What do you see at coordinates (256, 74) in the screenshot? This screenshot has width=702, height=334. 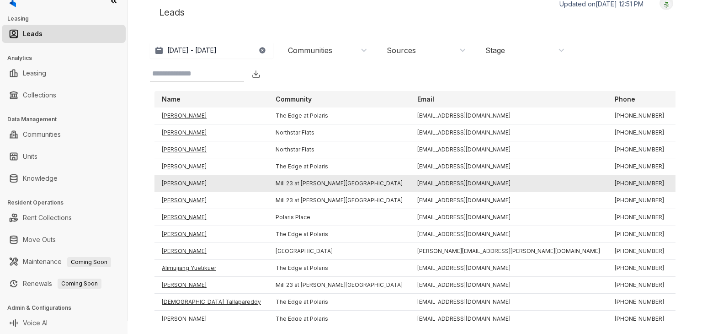 I see `img: Download` at bounding box center [256, 74].